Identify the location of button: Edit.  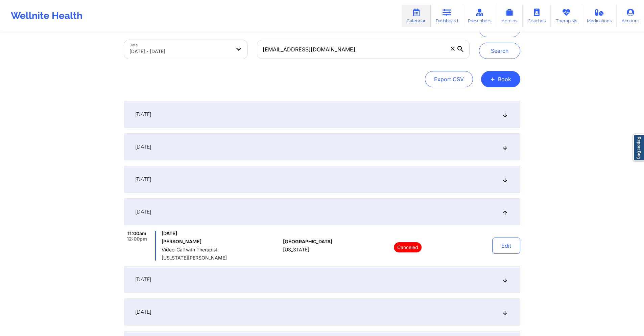
(506, 245).